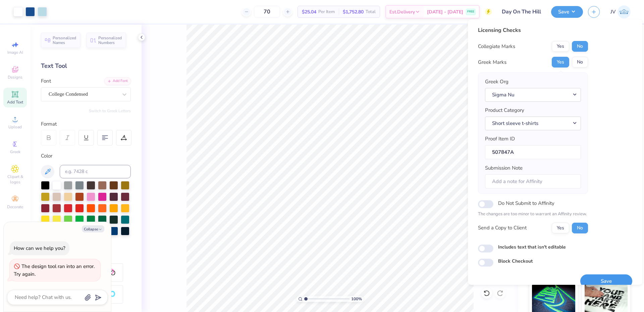 The width and height of the screenshot is (644, 312). Describe the element at coordinates (95, 171) in the screenshot. I see `input: e.g. 7428 c` at that location.